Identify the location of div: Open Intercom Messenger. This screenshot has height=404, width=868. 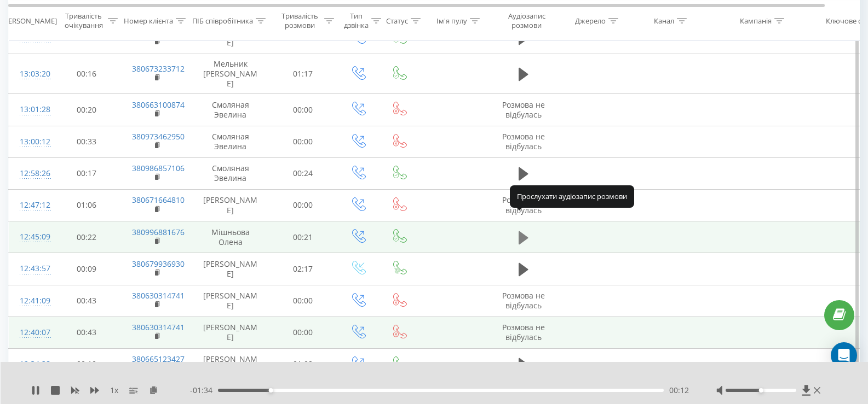
(844, 356).